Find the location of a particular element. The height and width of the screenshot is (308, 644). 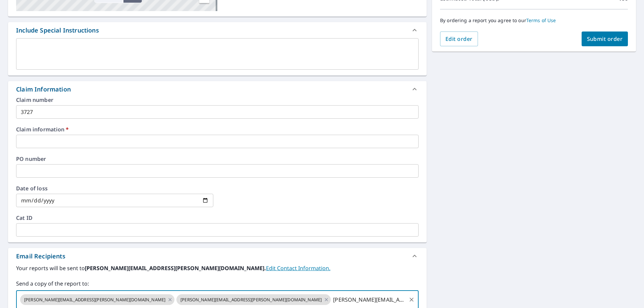

label: Send a copy of the report to: is located at coordinates (217, 284).